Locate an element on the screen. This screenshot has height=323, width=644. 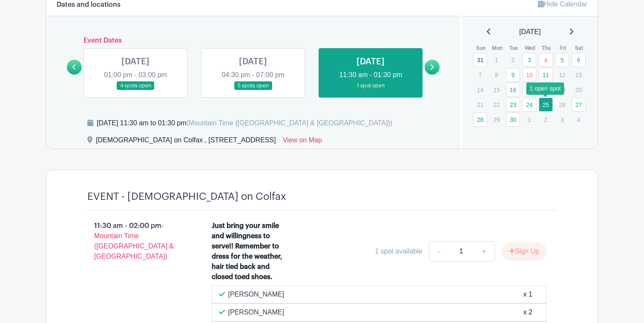
a: 25 is located at coordinates (545, 104).